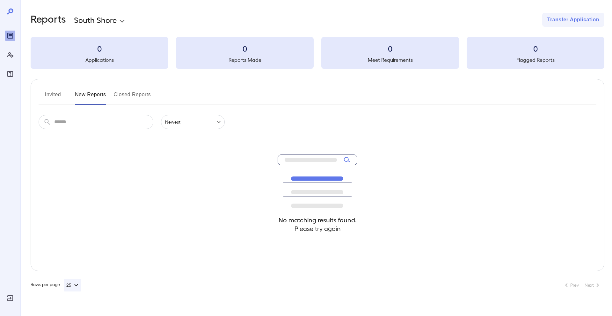  What do you see at coordinates (536, 60) in the screenshot?
I see `h5: Flagged Reports` at bounding box center [536, 60].